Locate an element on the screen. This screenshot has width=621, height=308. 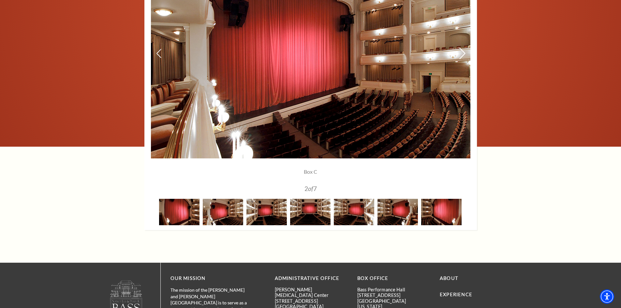
a: About is located at coordinates (449, 278).